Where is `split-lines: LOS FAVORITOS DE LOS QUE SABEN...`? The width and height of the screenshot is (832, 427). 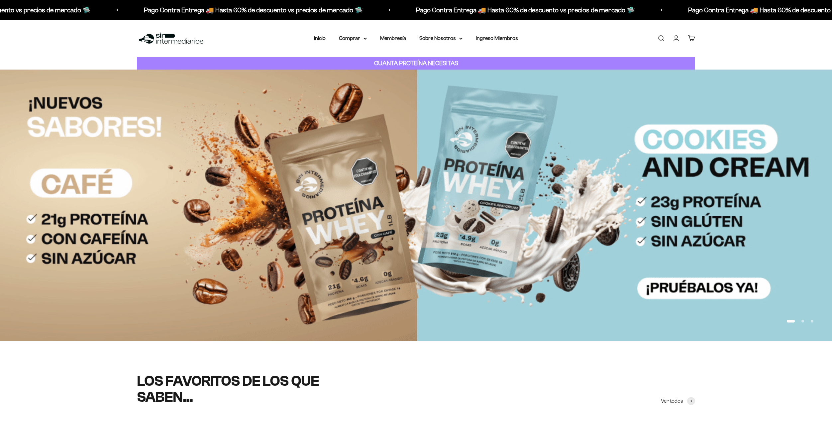 split-lines: LOS FAVORITOS DE LOS QUE SABEN... is located at coordinates (228, 388).